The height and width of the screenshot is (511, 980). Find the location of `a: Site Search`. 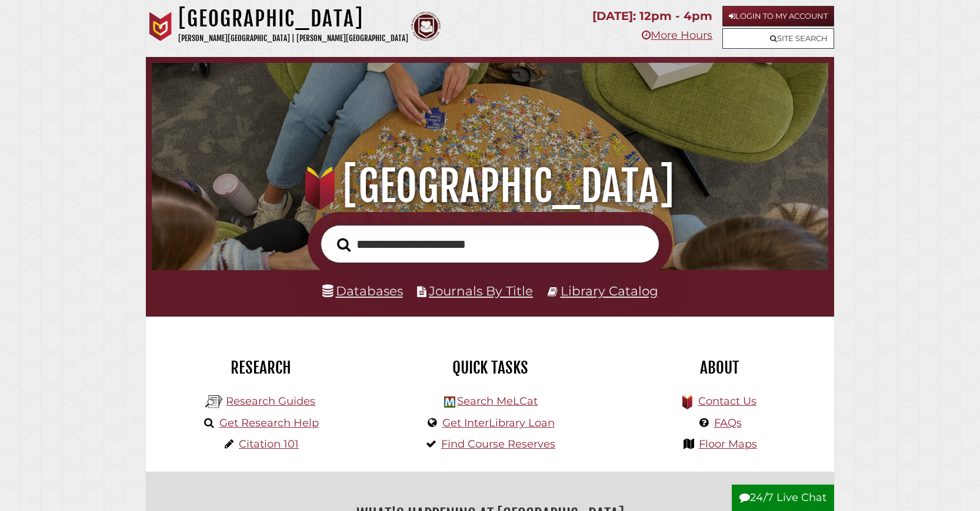

a: Site Search is located at coordinates (778, 38).